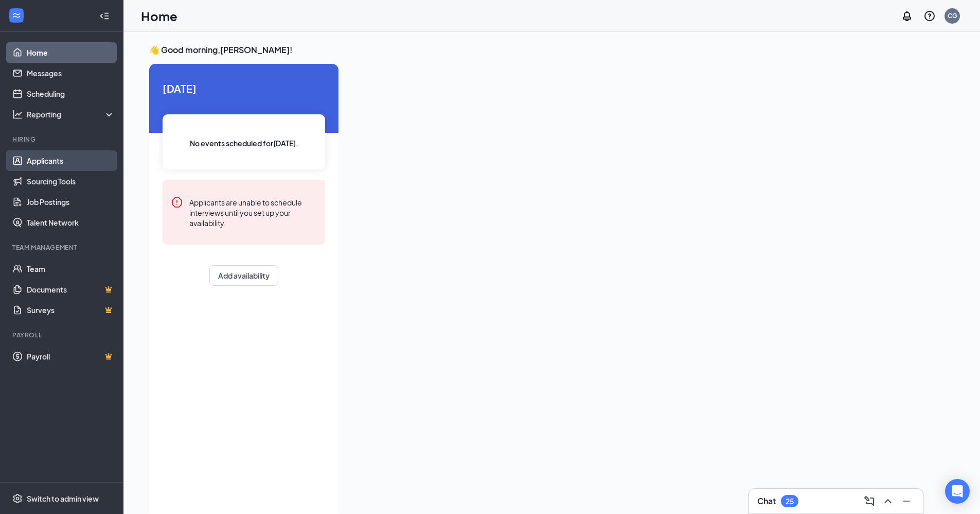 The height and width of the screenshot is (514, 980). Describe the element at coordinates (71, 73) in the screenshot. I see `a: Messages` at that location.